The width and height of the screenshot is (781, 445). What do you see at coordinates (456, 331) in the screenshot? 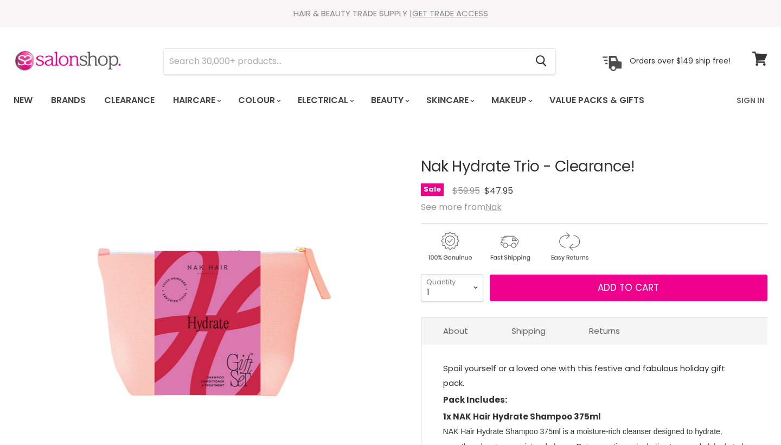
I see `a: About` at bounding box center [456, 331].